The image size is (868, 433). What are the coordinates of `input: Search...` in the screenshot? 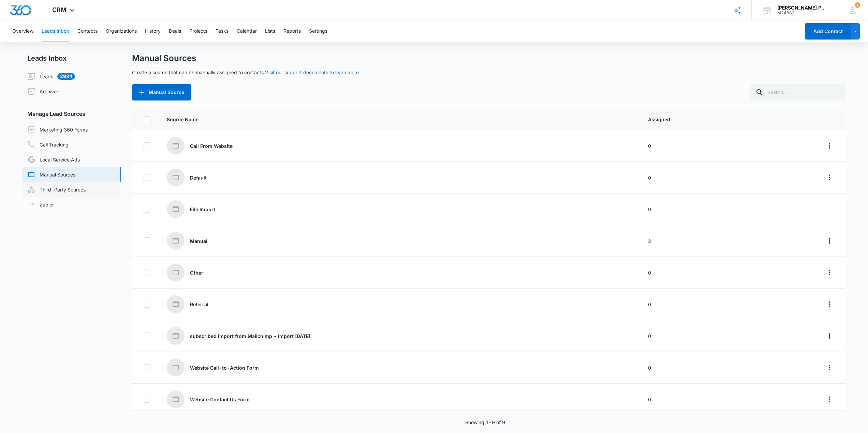 It's located at (798, 92).